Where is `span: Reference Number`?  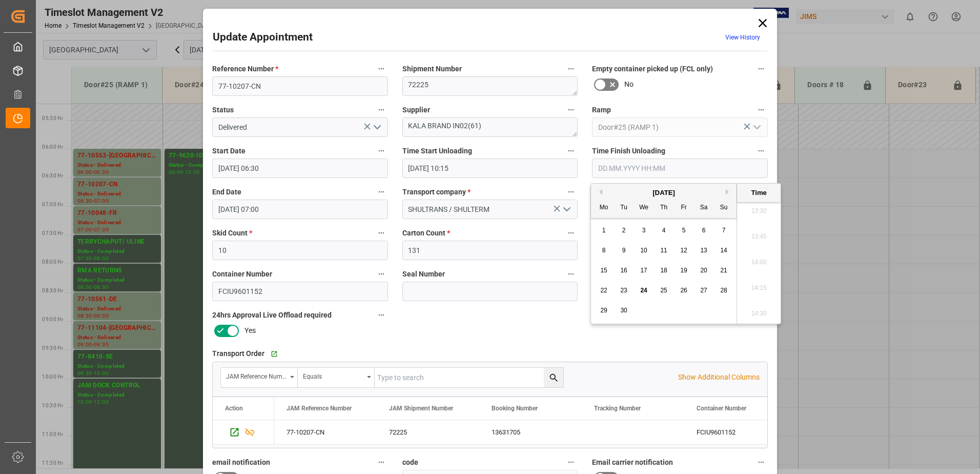 span: Reference Number is located at coordinates (245, 69).